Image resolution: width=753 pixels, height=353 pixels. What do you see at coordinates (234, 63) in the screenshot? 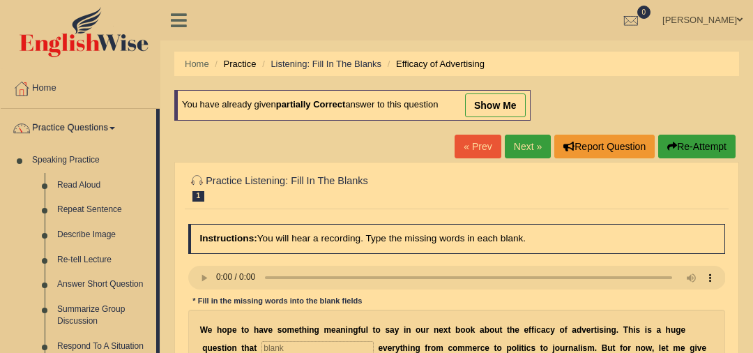
I see `li: Practice` at bounding box center [234, 63].